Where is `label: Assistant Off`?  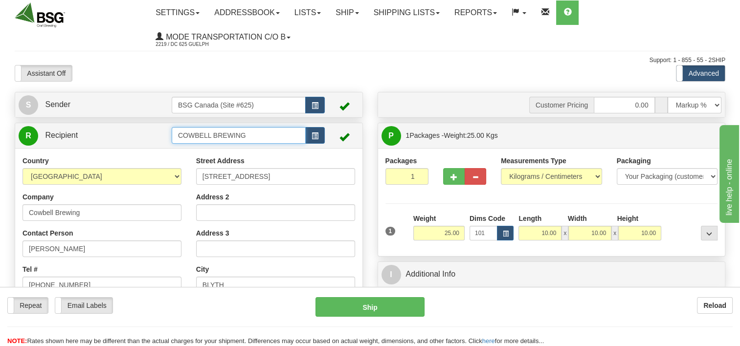 label: Assistant Off is located at coordinates (44, 73).